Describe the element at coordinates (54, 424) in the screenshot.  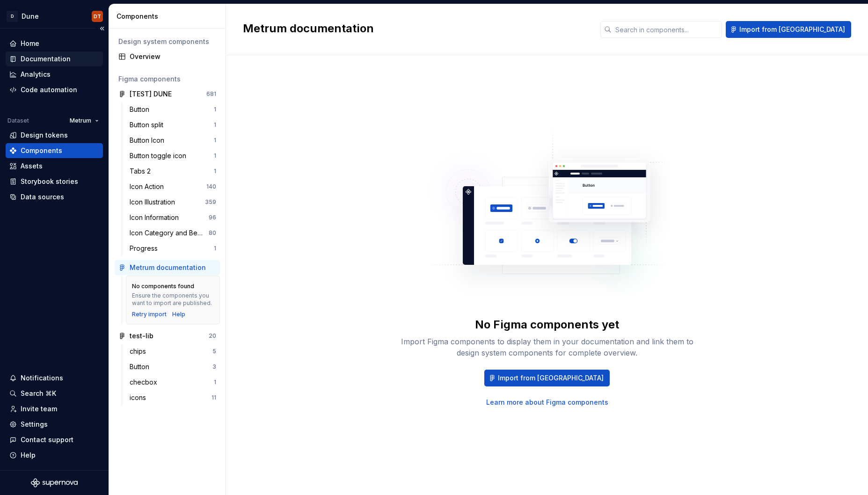
I see `a: Settings` at that location.